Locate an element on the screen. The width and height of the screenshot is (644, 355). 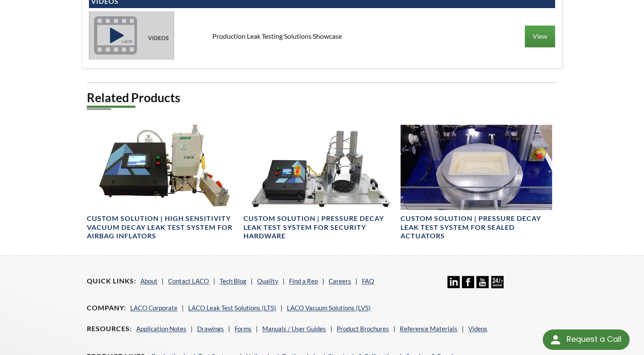
h4: Custom Solution | Pressure Decay Leak Test System for Sealed Actuators is located at coordinates (477, 227).